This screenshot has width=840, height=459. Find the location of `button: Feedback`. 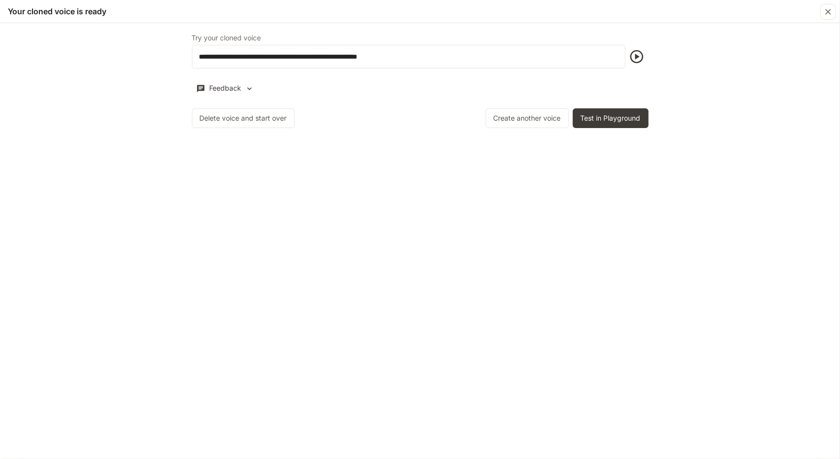

button: Feedback is located at coordinates (225, 88).